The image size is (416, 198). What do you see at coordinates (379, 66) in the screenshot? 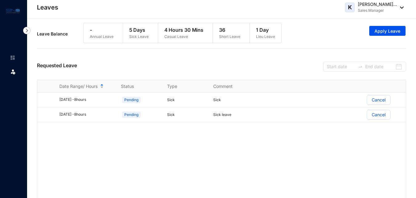
I see `input: End date` at bounding box center [379, 66].